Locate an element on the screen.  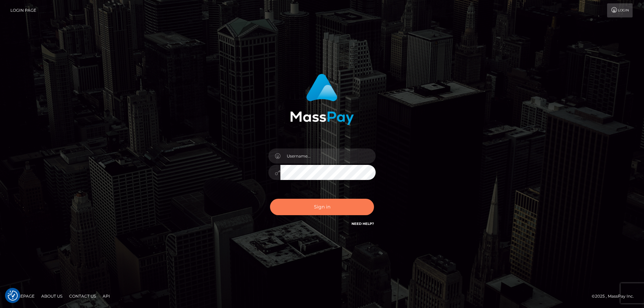
div: © 2025 , MassPay Inc. is located at coordinates (616, 296).